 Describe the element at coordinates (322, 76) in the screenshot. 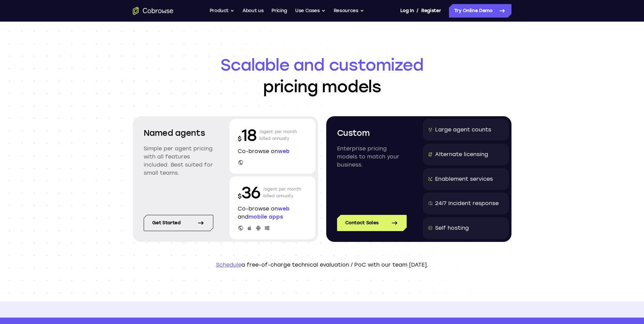

I see `h1: pricing models` at that location.